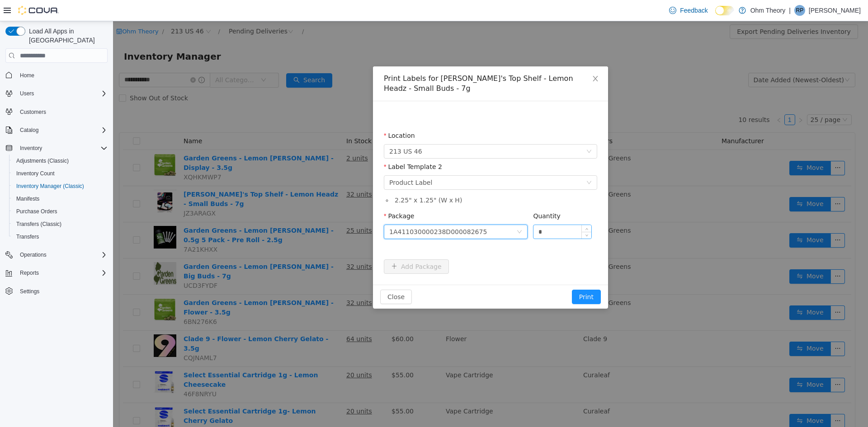 The width and height of the screenshot is (868, 427). Describe the element at coordinates (60, 187) in the screenshot. I see `button: Inventory Manager (Classic)` at that location.